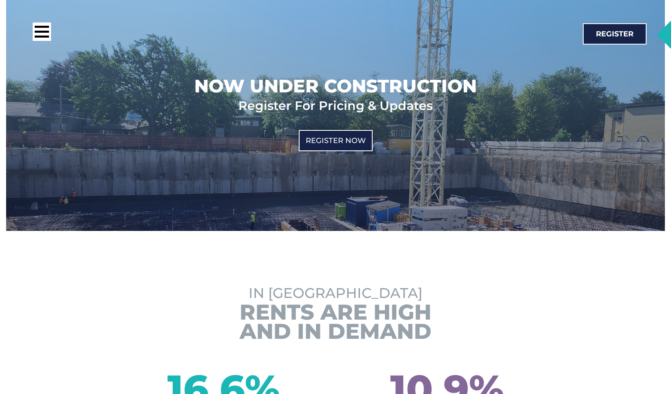  I want to click on a: Register Now, so click(336, 140).